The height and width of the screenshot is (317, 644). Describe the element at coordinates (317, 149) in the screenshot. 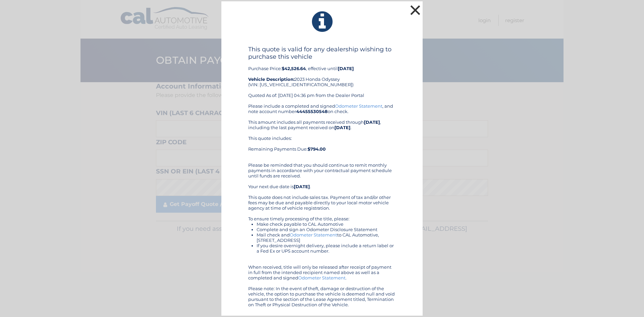

I see `b: $794.00` at that location.